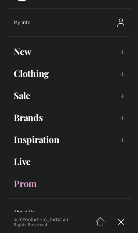 This screenshot has width=138, height=233. What do you see at coordinates (121, 23) in the screenshot?
I see `img: My Info` at bounding box center [121, 23].